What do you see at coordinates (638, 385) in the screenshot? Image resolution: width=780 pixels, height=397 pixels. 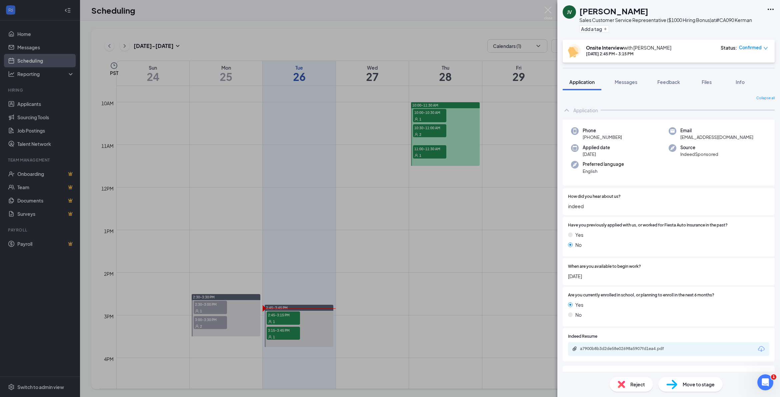 I see `span: Reject` at bounding box center [638, 385].